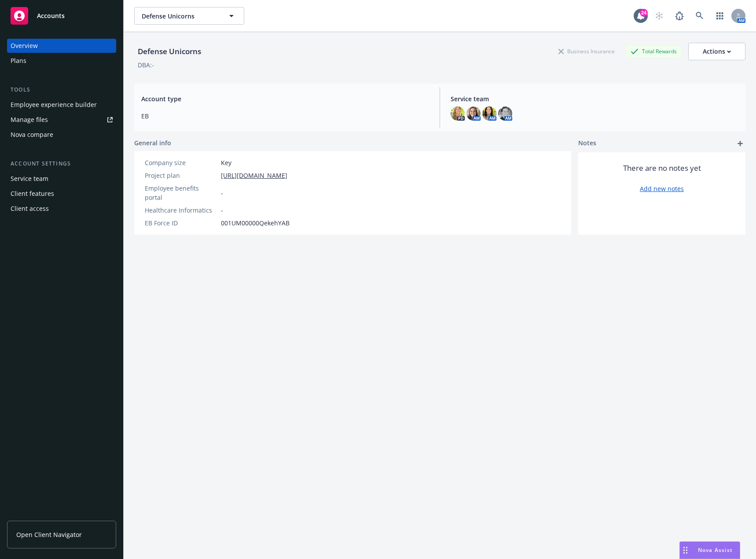  I want to click on span: Nova Assist, so click(715, 549).